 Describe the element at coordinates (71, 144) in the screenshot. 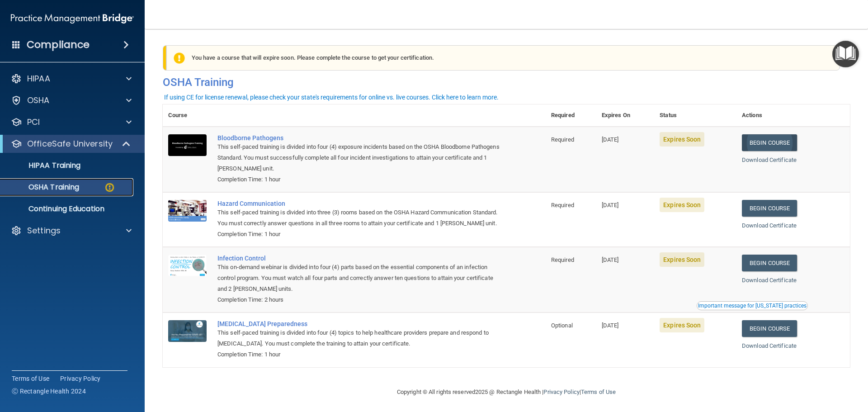

I see `a: OfficeSafe University` at that location.